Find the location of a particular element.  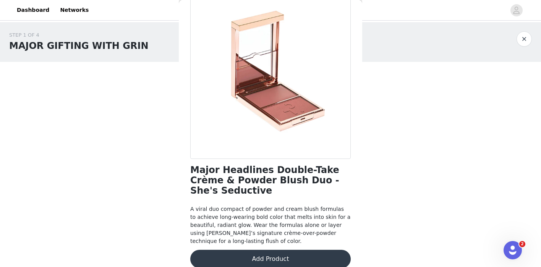

div: avatar is located at coordinates (516, 10).